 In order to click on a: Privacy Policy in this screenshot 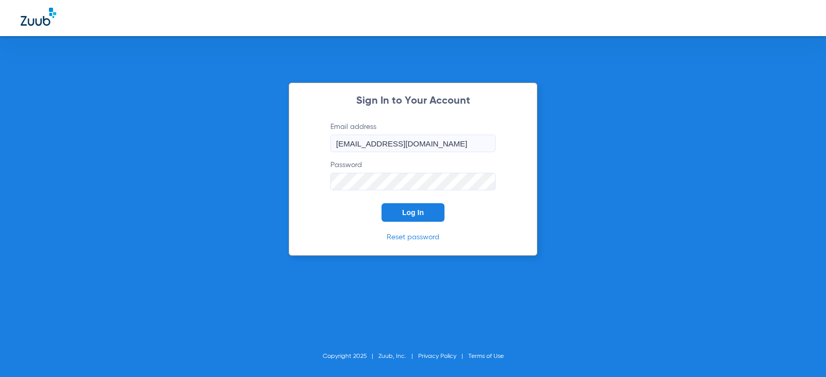, I will do `click(437, 357)`.